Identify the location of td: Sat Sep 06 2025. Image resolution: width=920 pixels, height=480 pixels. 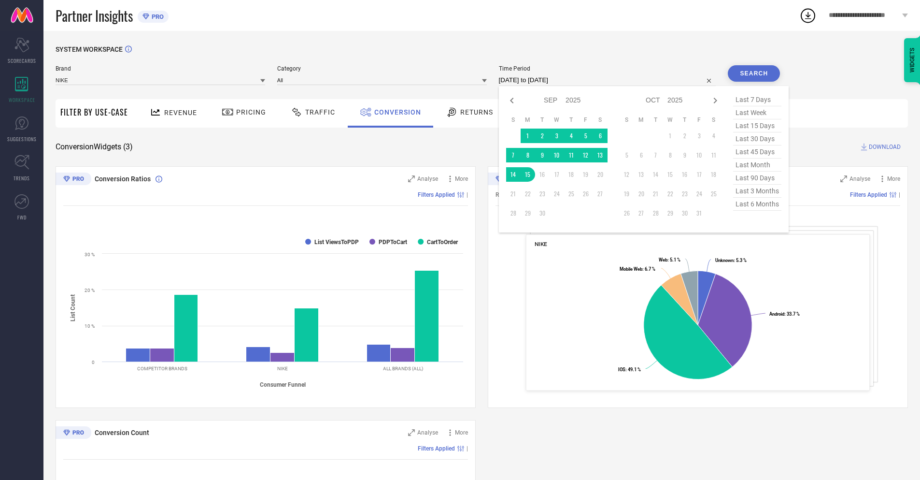
(600, 136).